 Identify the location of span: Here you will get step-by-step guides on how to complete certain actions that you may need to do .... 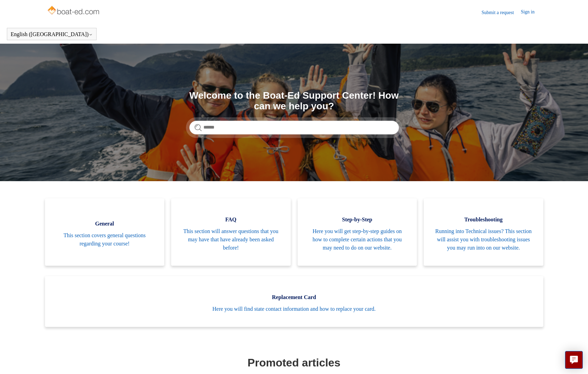
(357, 239).